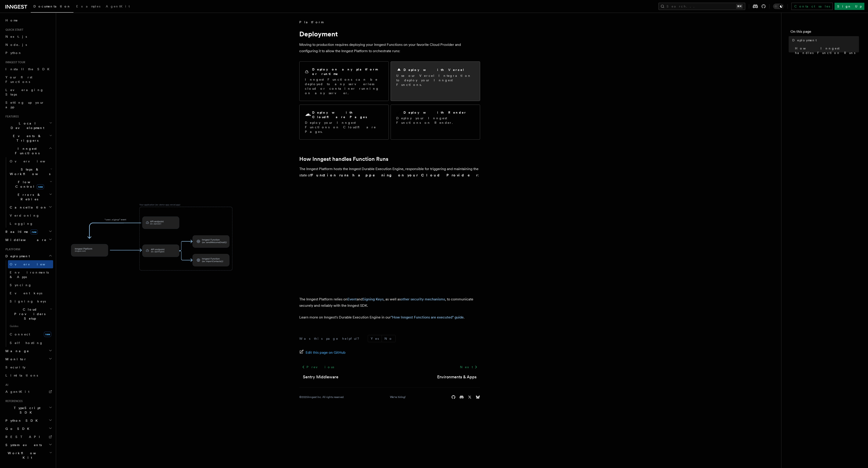  Describe the element at coordinates (31, 207) in the screenshot. I see `button: Cancellation` at that location.